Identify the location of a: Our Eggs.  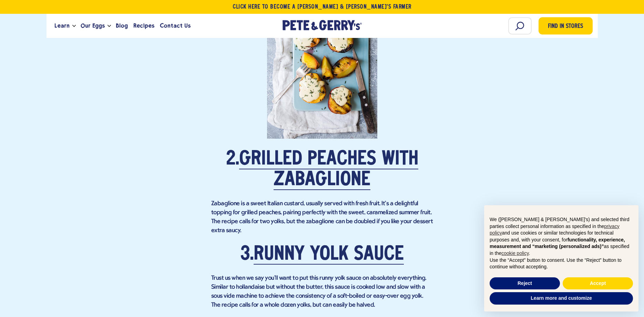
(93, 26).